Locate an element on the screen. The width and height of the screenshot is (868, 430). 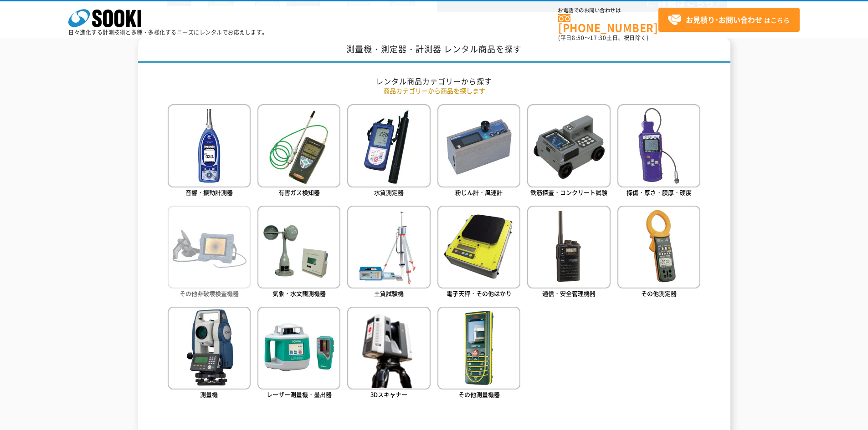
a: その他非破壊検査機器 is located at coordinates (209, 253).